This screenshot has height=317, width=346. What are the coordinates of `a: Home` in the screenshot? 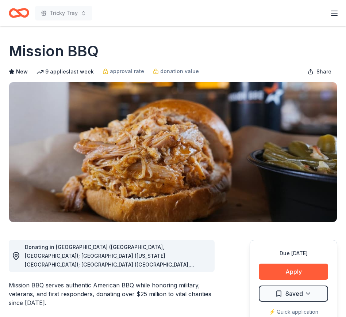 It's located at (19, 13).